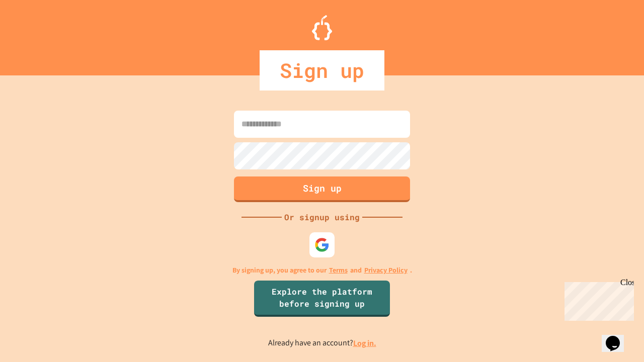 The image size is (644, 362). I want to click on a: Explore the platform before signing up, so click(322, 299).